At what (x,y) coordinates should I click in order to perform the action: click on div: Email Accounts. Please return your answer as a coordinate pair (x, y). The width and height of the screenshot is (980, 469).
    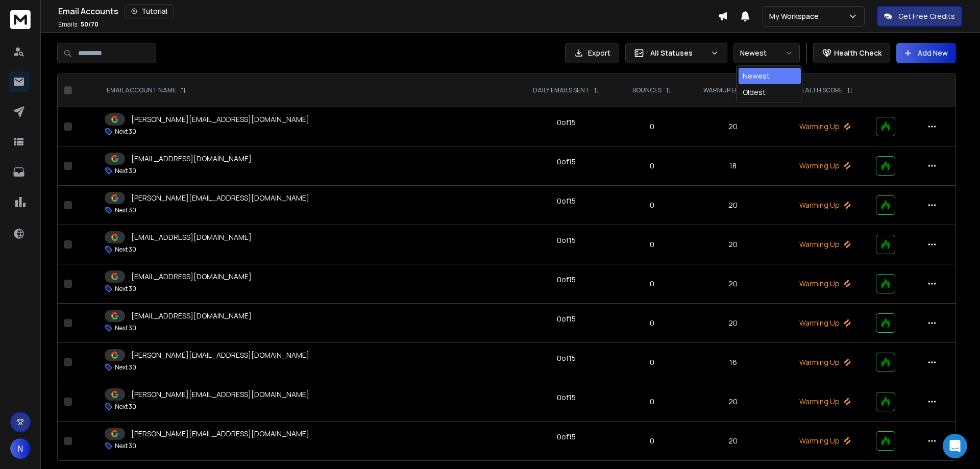
    Looking at the image, I should click on (388, 11).